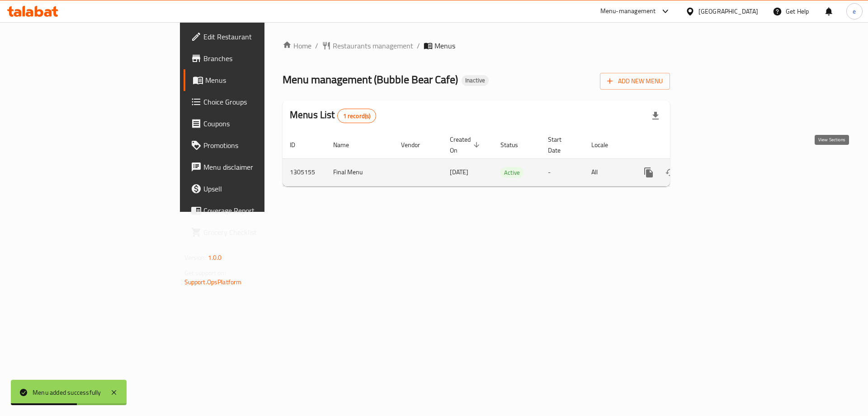 Image resolution: width=868 pixels, height=416 pixels. What do you see at coordinates (67, 392) in the screenshot?
I see `div: Menu added successfully` at bounding box center [67, 392].